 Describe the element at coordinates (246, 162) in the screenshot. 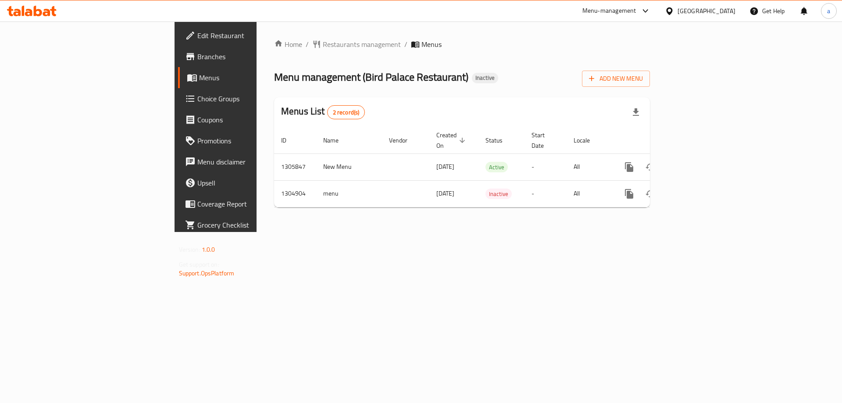

I see `a: Menu disclaimer` at that location.